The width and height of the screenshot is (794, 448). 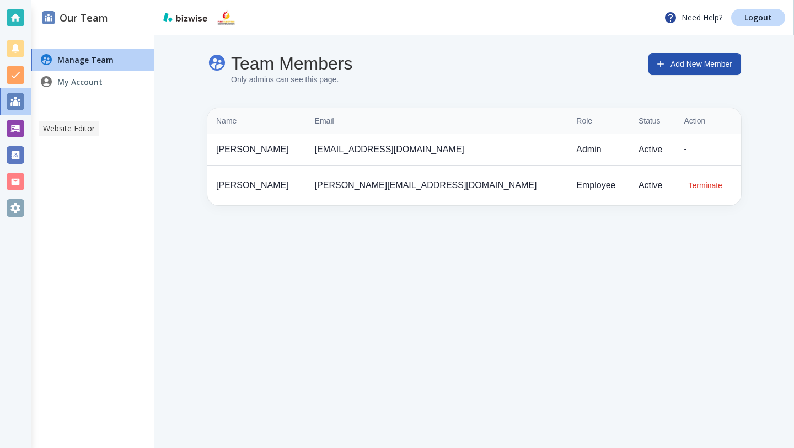 What do you see at coordinates (598, 185) in the screenshot?
I see `p: Employee` at bounding box center [598, 185].